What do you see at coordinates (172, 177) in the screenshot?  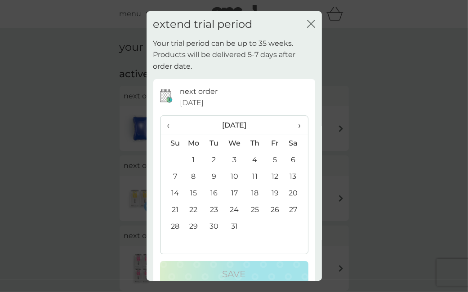 I see `td: 7` at bounding box center [172, 177].